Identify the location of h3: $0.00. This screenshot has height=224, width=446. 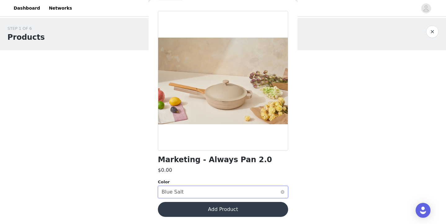
(165, 170).